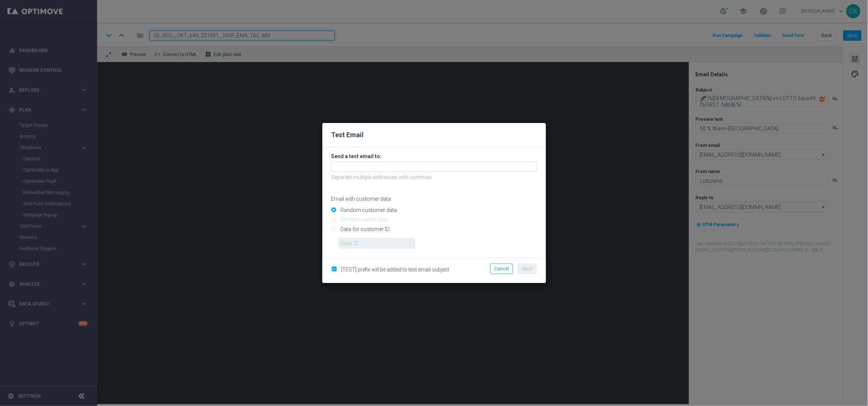 The width and height of the screenshot is (868, 406). I want to click on input: Enter ID, so click(376, 243).